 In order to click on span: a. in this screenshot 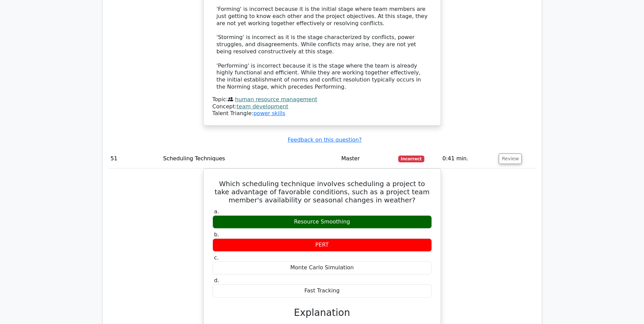, I will do `click(216, 211)`.